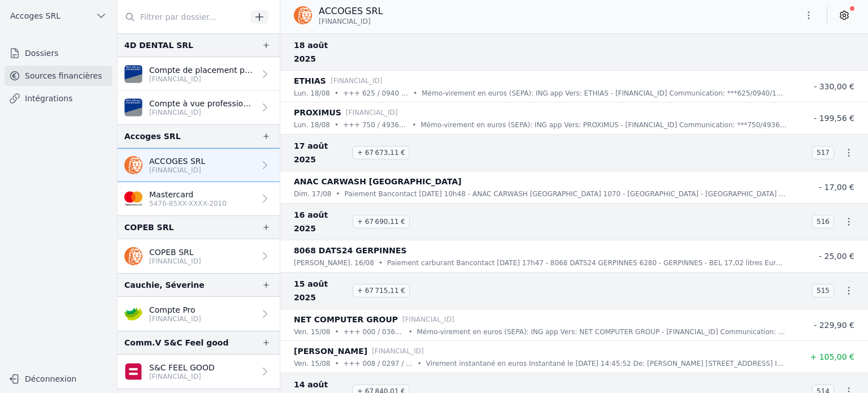  Describe the element at coordinates (346, 319) in the screenshot. I see `p: NET COMPUTER GROUP` at that location.